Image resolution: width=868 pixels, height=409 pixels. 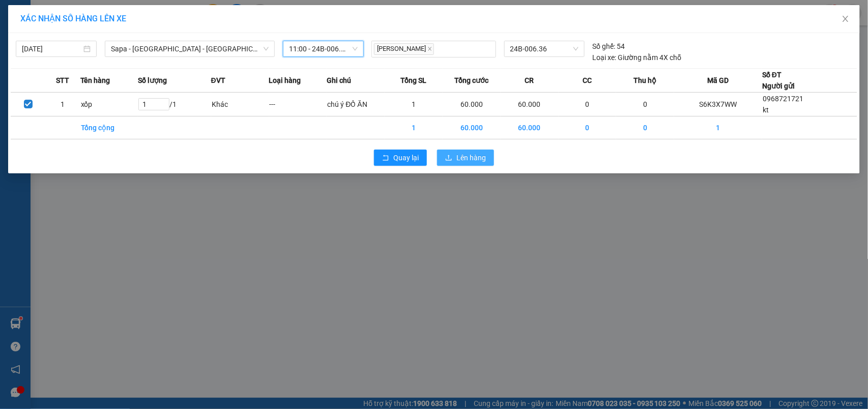 What do you see at coordinates (152, 80) in the screenshot?
I see `span: Số lượng` at bounding box center [152, 80].